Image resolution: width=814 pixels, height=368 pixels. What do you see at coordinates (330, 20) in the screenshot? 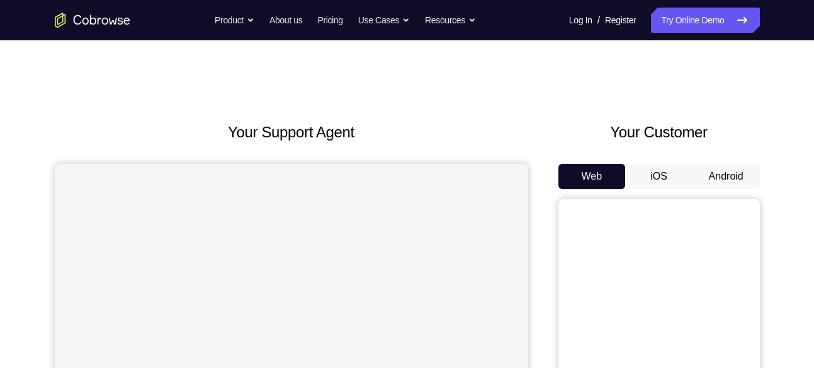
I see `a: Pricing` at bounding box center [330, 20].